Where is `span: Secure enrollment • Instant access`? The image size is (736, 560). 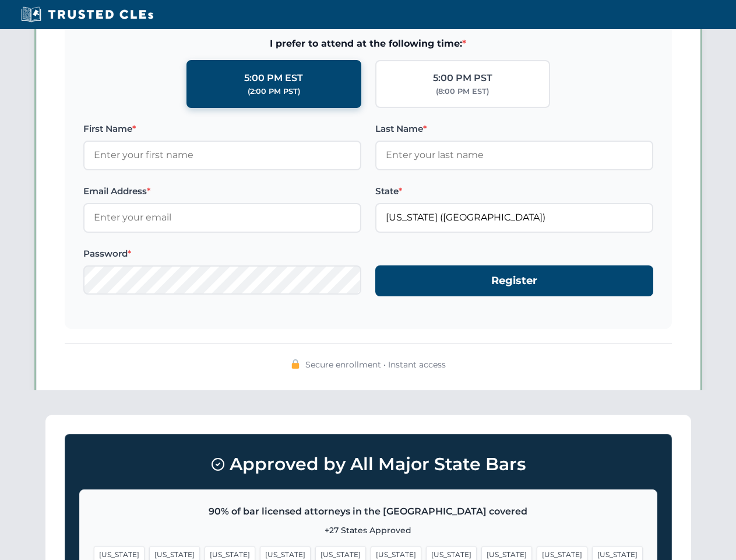 span: Secure enrollment • Instant access is located at coordinates (375, 364).